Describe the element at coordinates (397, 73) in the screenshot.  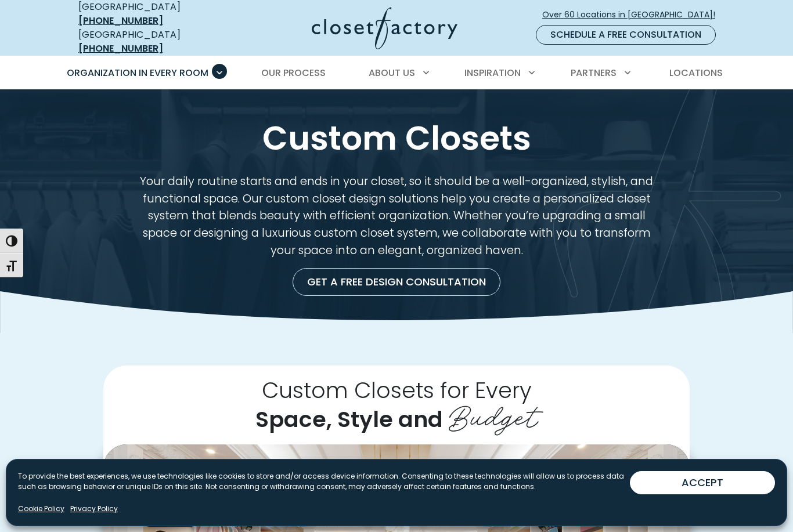
I see `nav: Primary Menu` at that location.